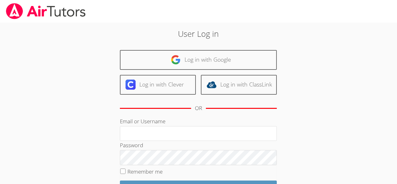 This screenshot has width=397, height=184. What do you see at coordinates (176, 60) in the screenshot?
I see `img: google-logo-50288ca7cdecda66e5e0955fdab243c47b7ad437acaf1139b6f446037453330a.svg` at bounding box center [176, 60].